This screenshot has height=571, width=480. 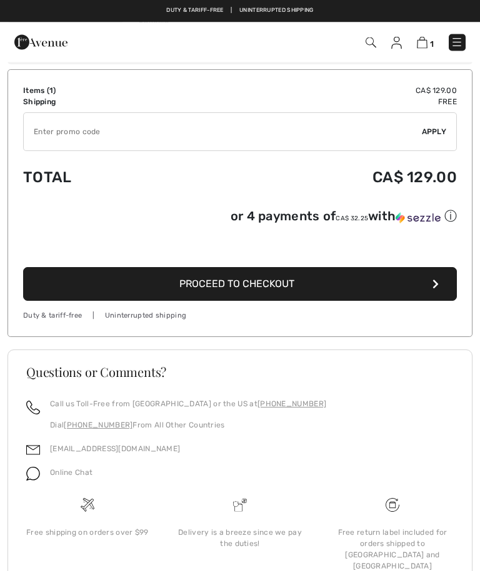 What do you see at coordinates (71, 473) in the screenshot?
I see `span: Online Chat` at bounding box center [71, 473].